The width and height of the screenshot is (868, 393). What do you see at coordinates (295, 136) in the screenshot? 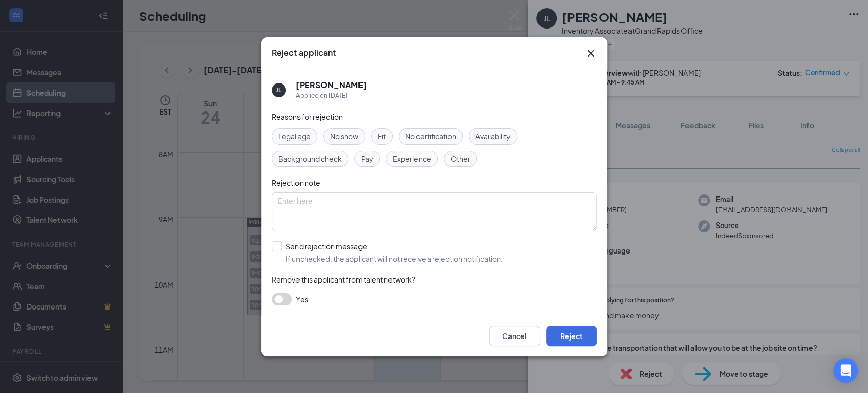
I see `span: Legal age` at bounding box center [295, 136].